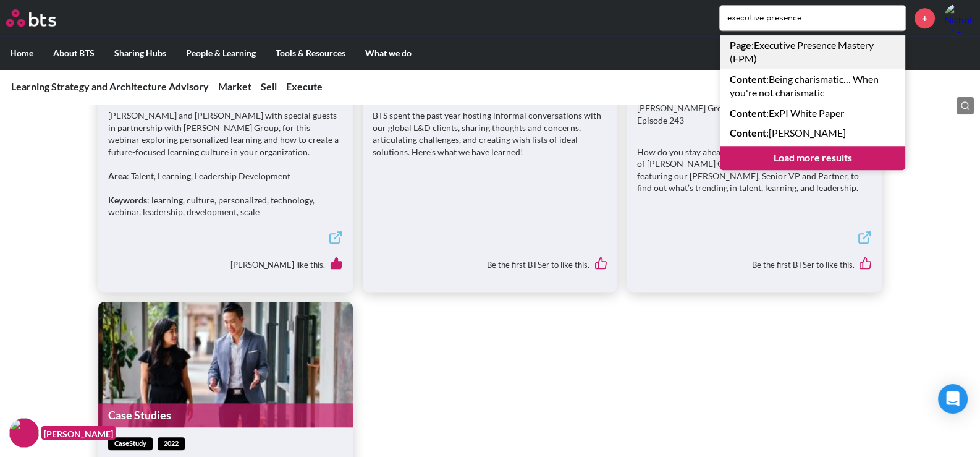 This screenshot has height=457, width=980. Describe the element at coordinates (953, 399) in the screenshot. I see `div: Open Intercom Messenger` at that location.